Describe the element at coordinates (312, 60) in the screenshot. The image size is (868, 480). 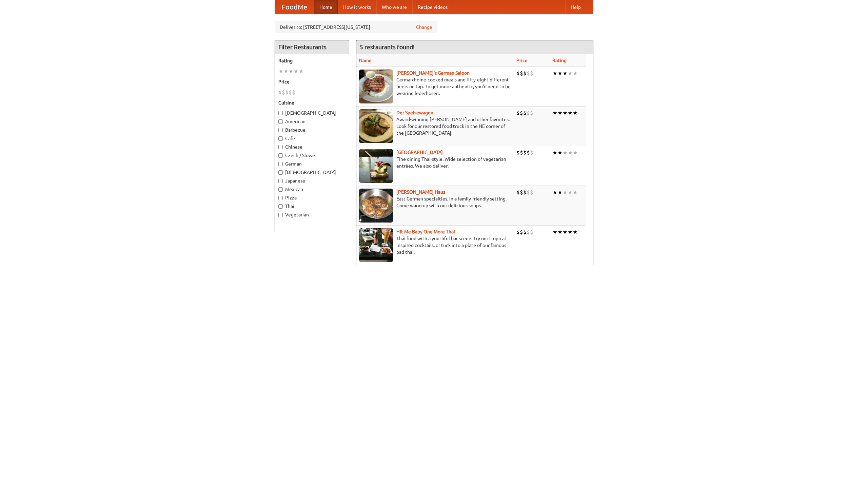
I see `h5: Rating` at that location.